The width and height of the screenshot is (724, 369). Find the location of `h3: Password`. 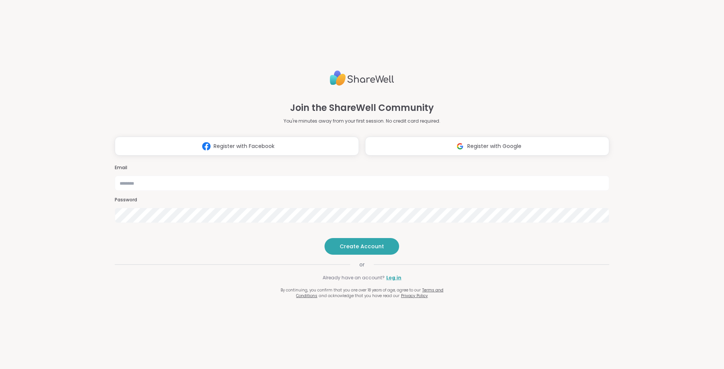

h3: Password is located at coordinates (362, 200).